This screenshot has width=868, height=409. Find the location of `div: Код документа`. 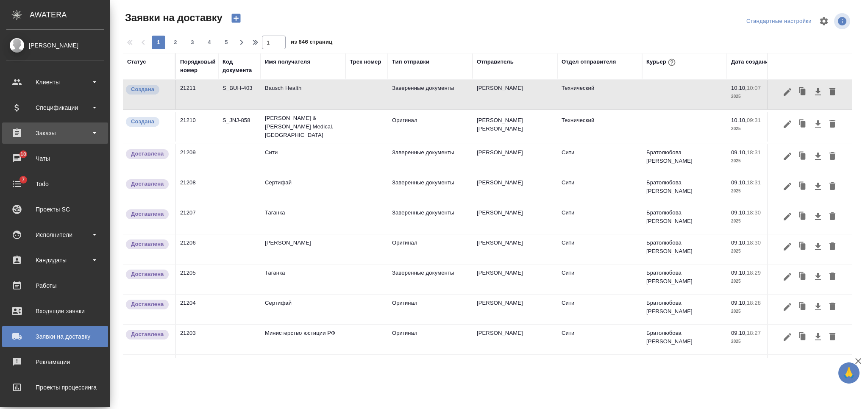

div: Код документа is located at coordinates (240, 66).